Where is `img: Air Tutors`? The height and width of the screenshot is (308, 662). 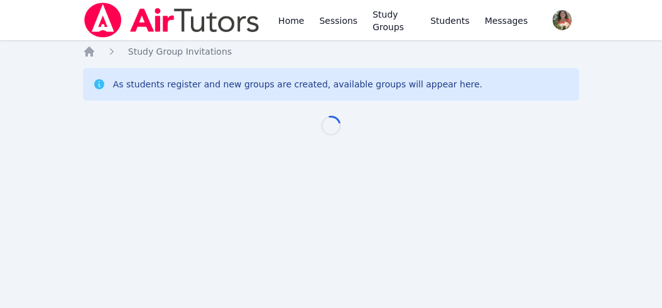 img: Air Tutors is located at coordinates (171, 20).